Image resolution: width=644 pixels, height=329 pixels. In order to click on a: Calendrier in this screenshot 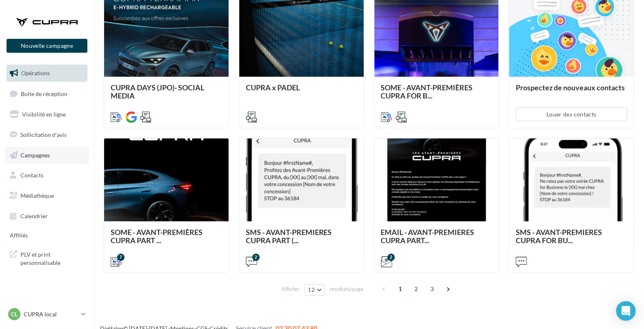, I will do `click(47, 217)`.